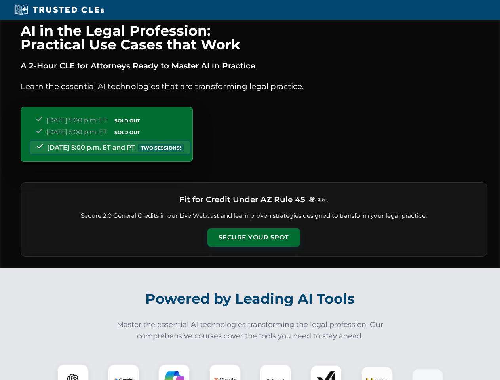 The image size is (500, 380). I want to click on h2: Powered by Leading AI Tools, so click(250, 299).